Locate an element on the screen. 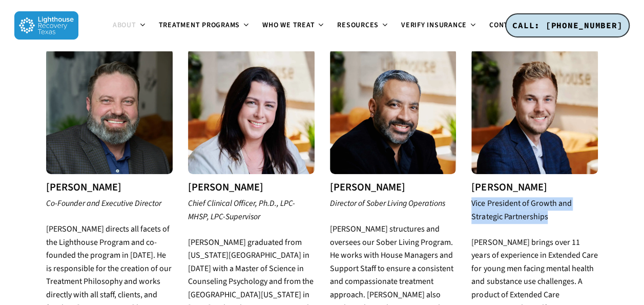 The height and width of the screenshot is (305, 644). span: Who We Treat is located at coordinates (289, 25).